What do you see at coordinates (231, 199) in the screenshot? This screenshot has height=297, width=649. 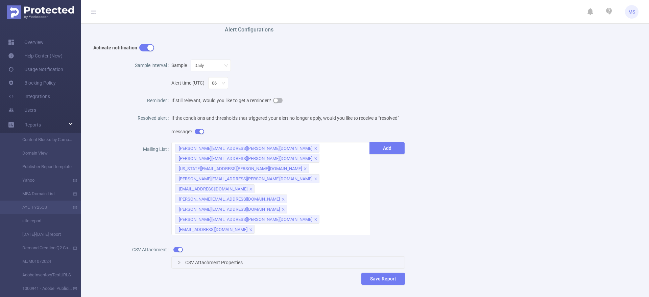 I see `li: vishali.nt@publicismedia.com` at bounding box center [231, 199].